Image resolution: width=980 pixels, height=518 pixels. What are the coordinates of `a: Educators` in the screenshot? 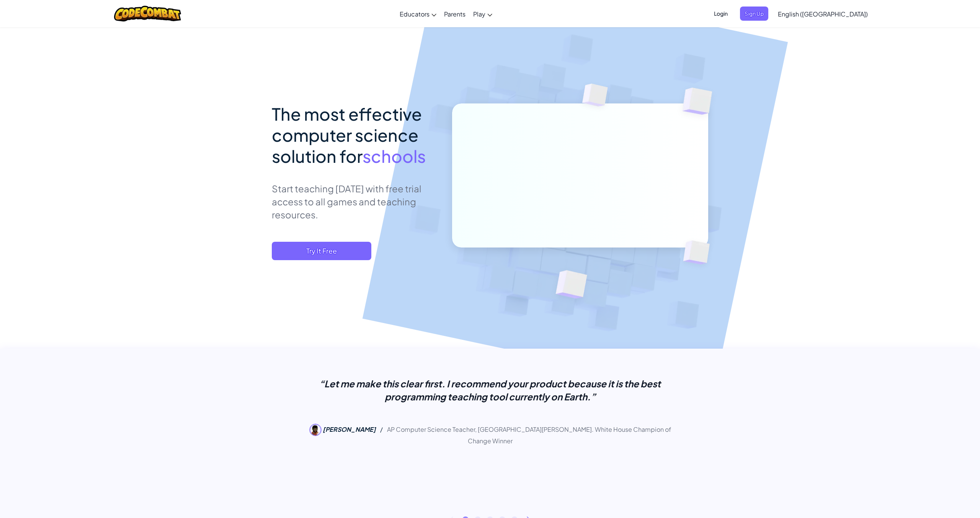 It's located at (418, 14).